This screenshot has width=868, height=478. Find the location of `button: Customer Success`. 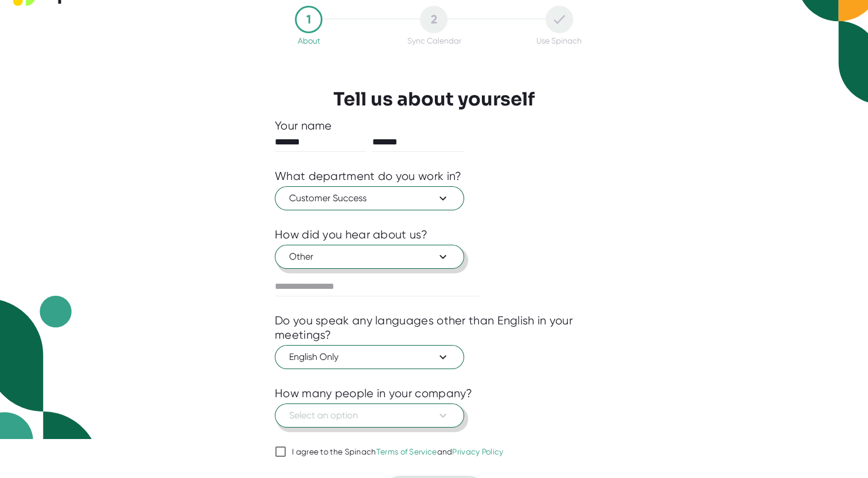

button: Customer Success is located at coordinates (369, 198).